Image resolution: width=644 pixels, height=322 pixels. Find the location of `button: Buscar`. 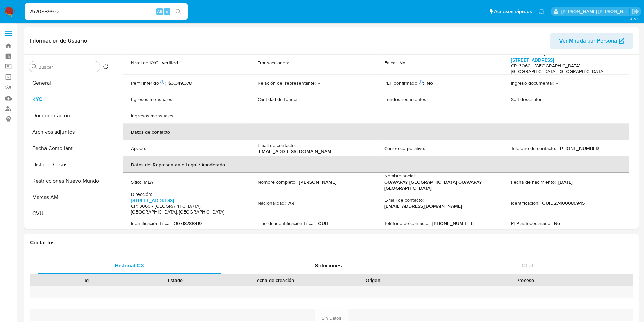

button: Buscar is located at coordinates (34, 67).